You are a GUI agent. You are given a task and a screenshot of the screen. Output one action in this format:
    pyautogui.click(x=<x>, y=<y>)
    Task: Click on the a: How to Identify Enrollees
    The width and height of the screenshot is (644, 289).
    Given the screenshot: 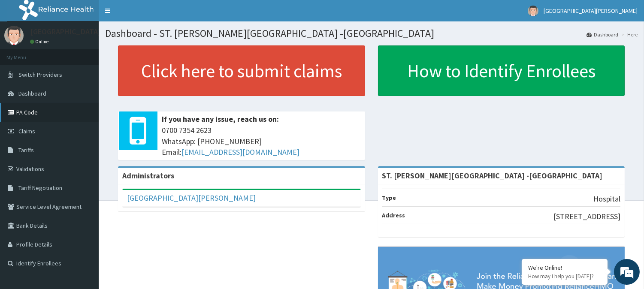 What is the action you would take?
    pyautogui.click(x=502, y=70)
    